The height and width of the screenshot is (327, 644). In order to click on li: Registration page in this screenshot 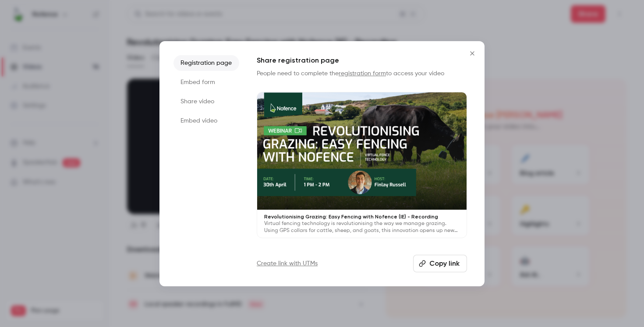, I will do `click(206, 63)`.